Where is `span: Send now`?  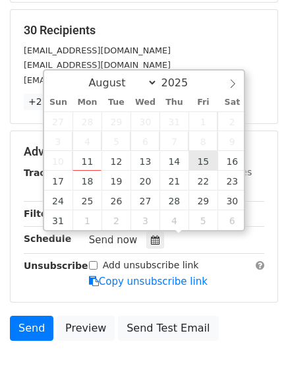
span: Send now is located at coordinates (114, 240).